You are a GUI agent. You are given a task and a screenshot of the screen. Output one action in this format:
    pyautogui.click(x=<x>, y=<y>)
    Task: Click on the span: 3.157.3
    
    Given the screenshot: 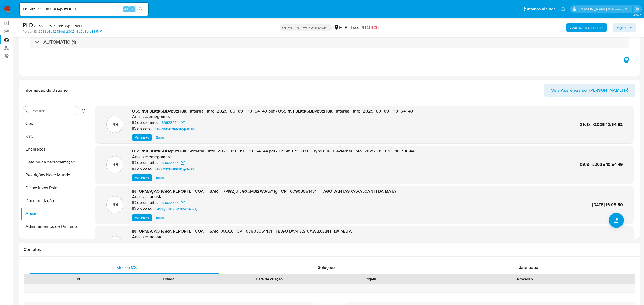 What is the action you would take?
    pyautogui.click(x=637, y=15)
    